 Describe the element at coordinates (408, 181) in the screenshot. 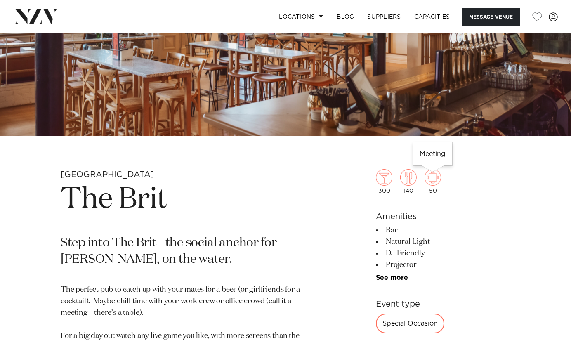

I see `div: 140` at that location.